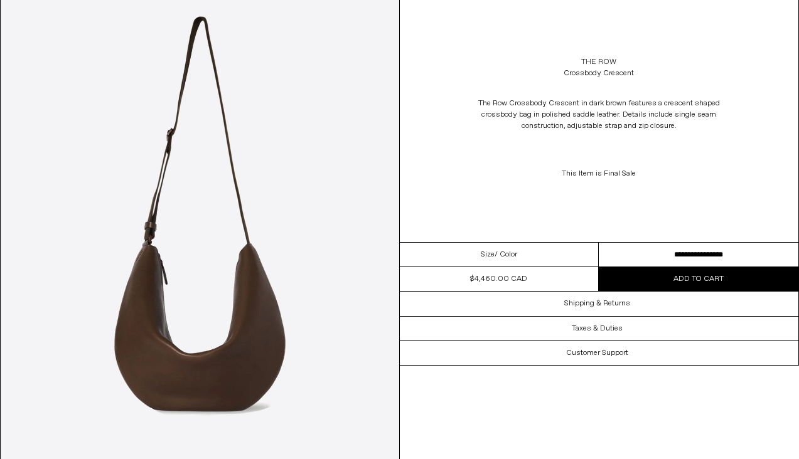  I want to click on span: Add to cart, so click(698, 279).